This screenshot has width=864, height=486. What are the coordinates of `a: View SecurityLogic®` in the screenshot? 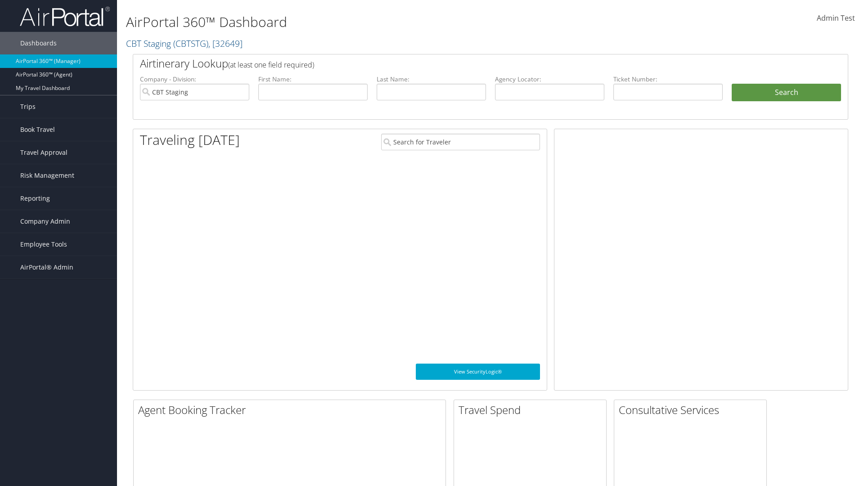 It's located at (478, 372).